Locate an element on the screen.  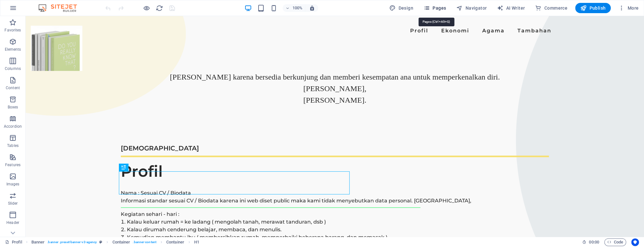
button: Usercentrics is located at coordinates (635, 242).